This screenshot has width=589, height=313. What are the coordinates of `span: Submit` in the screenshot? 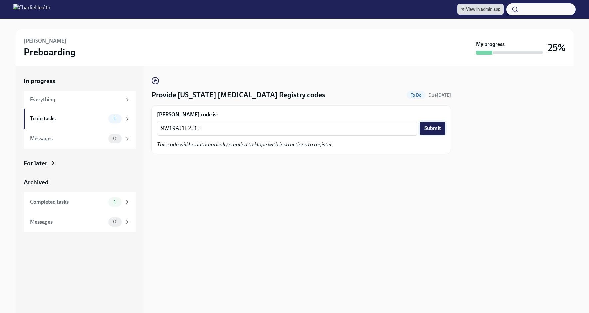 It's located at (432, 128).